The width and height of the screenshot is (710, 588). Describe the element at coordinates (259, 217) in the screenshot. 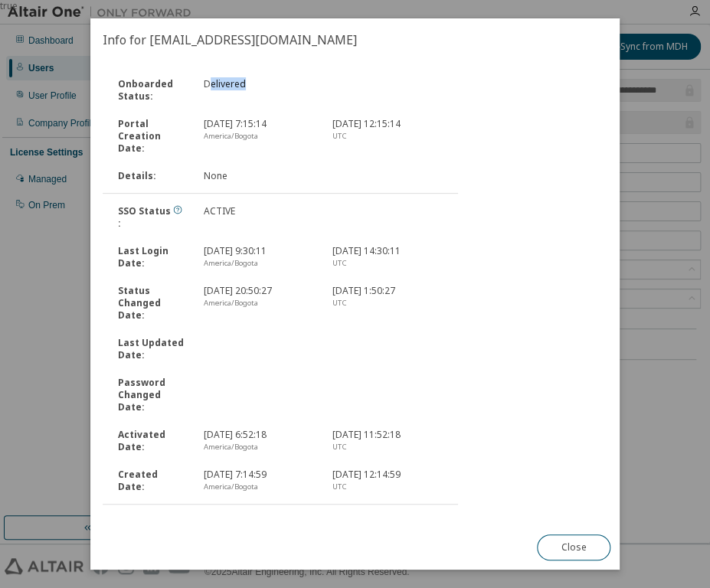

I see `div: ACTIVE` at that location.